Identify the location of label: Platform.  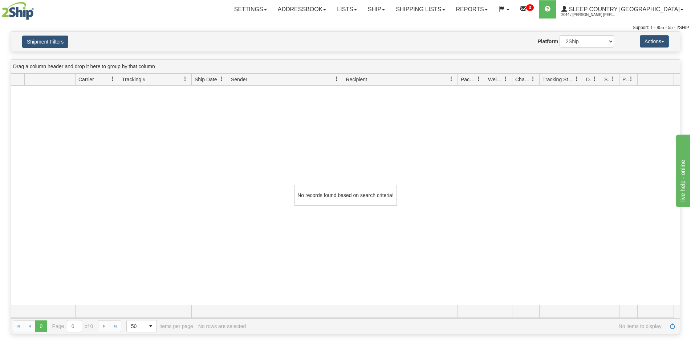
(547, 41).